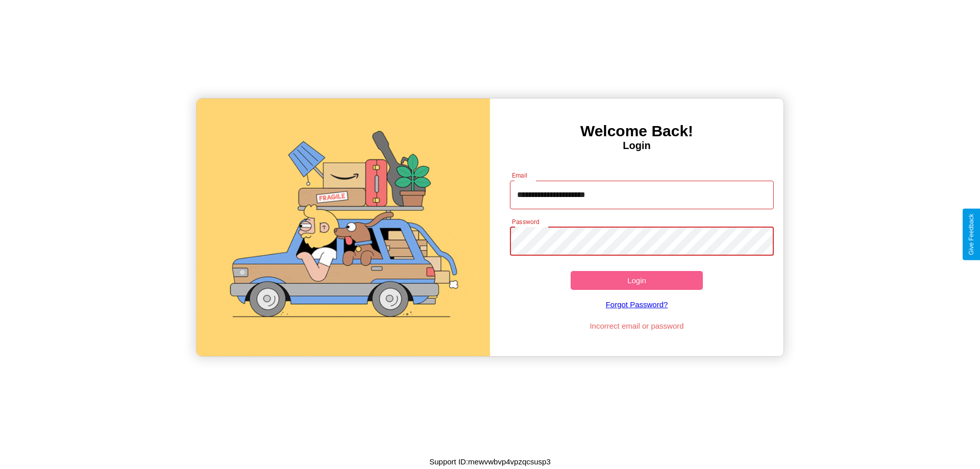 This screenshot has height=469, width=980. I want to click on p: Incorrect email or password, so click(637, 325).